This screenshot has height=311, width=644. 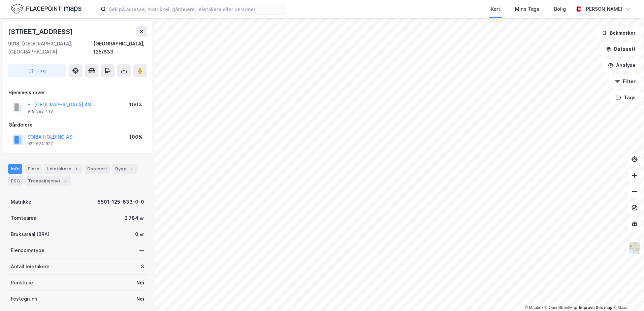 What do you see at coordinates (37, 71) in the screenshot?
I see `button: Tag` at bounding box center [37, 71].